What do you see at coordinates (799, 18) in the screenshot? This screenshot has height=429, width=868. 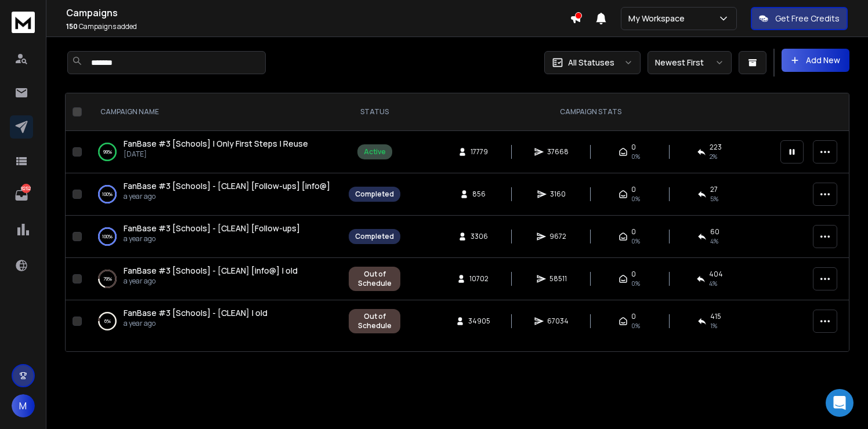 I see `button: Get Free Credits` at bounding box center [799, 18].